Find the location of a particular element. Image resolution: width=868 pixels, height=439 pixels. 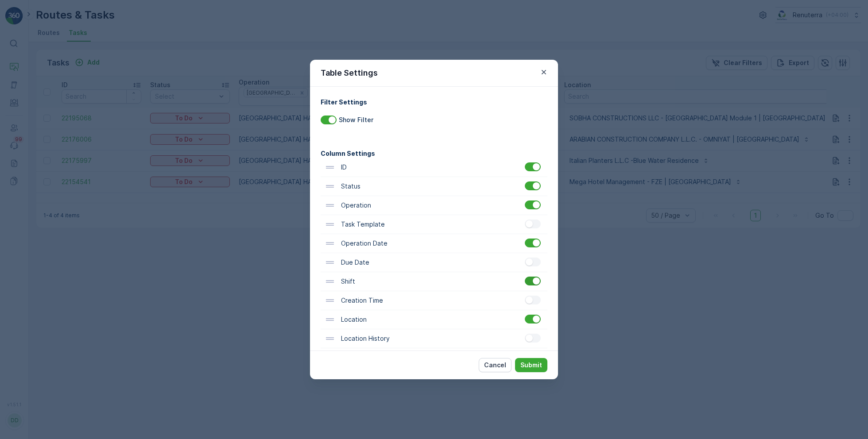

div: Source is located at coordinates (434, 358).